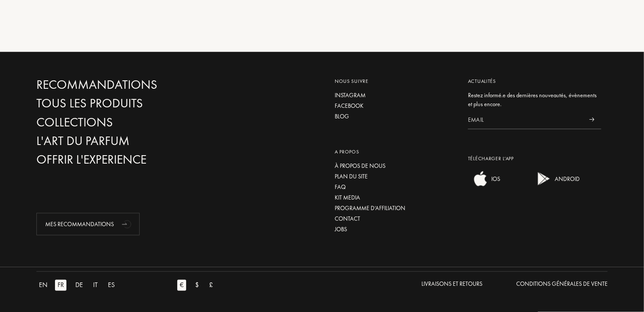 The height and width of the screenshot is (312, 644). I want to click on a: FR, so click(64, 285).